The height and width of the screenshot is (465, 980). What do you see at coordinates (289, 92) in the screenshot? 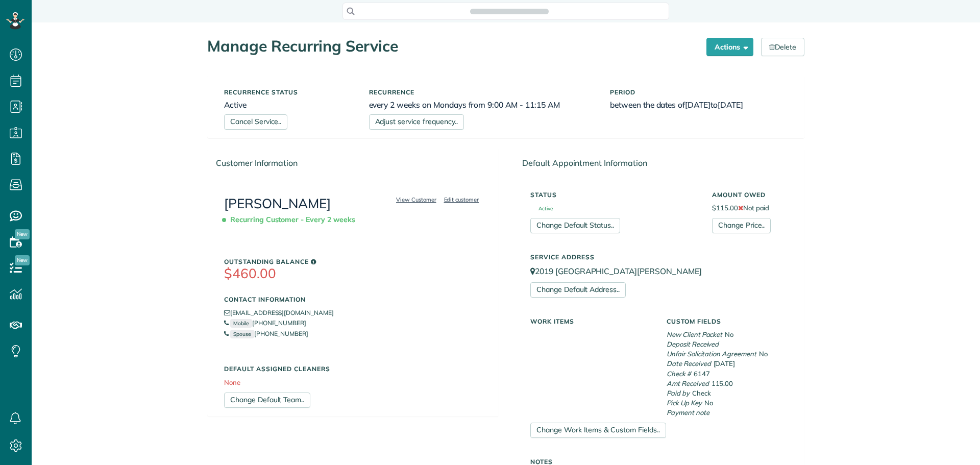
I see `h5: Recurrence status` at bounding box center [289, 92].